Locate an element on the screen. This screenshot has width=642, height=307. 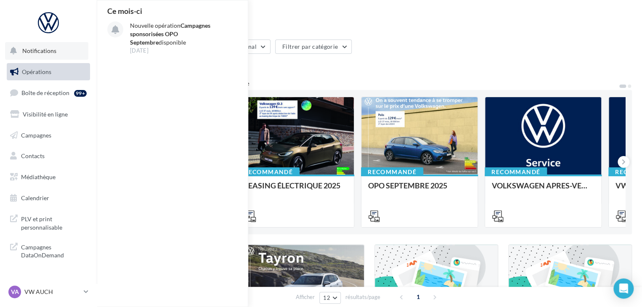
button: Filtrer par catégorie is located at coordinates (313, 47).